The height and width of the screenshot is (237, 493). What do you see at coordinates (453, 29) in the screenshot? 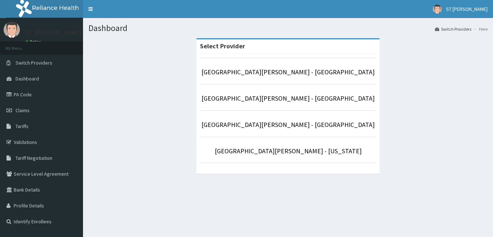
I see `a: Switch Providers` at bounding box center [453, 29].